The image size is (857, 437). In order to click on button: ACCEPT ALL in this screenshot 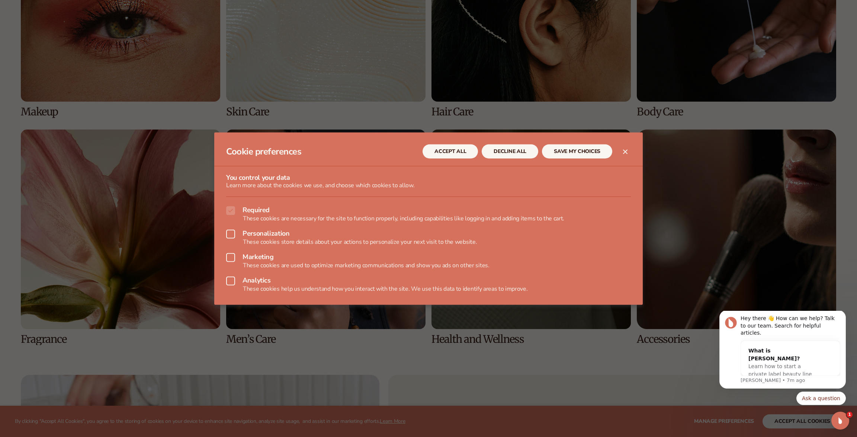, I will do `click(450, 151)`.